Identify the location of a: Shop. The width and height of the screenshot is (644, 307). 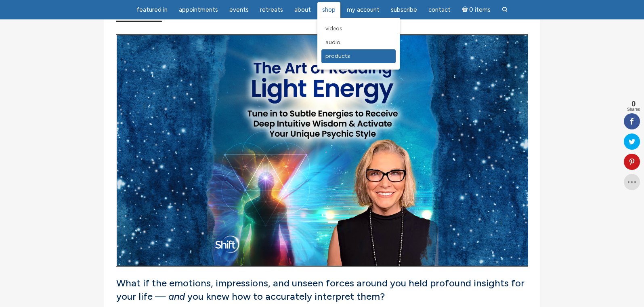
(329, 9).